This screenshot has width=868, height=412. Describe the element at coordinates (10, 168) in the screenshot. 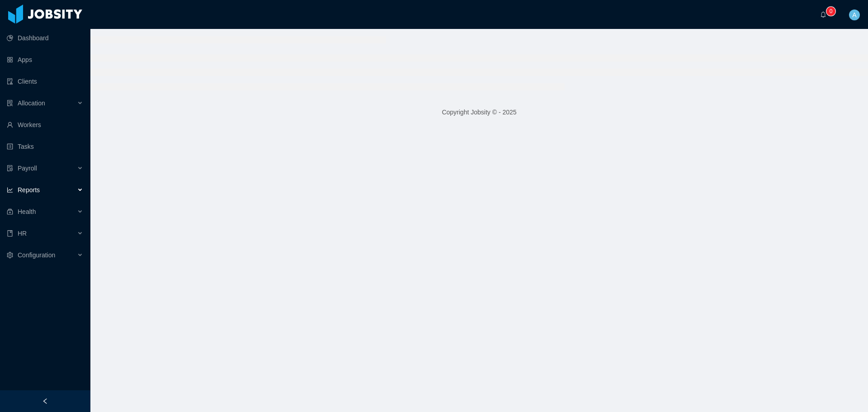

I see `i: icon: file-protect` at that location.